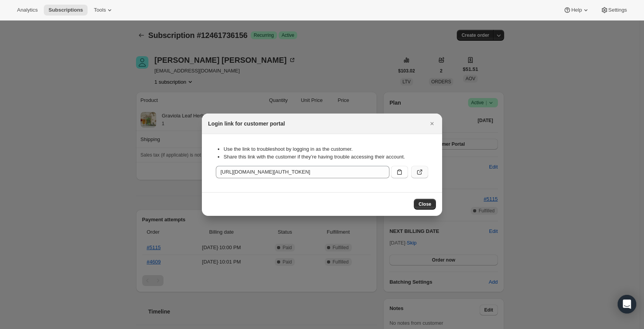 This screenshot has width=644, height=329. What do you see at coordinates (576, 10) in the screenshot?
I see `button: Help` at bounding box center [576, 10].